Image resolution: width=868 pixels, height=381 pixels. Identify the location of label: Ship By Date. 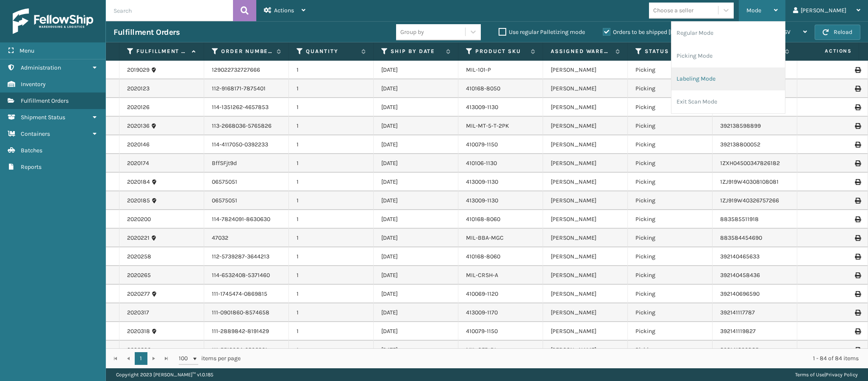
(416, 51).